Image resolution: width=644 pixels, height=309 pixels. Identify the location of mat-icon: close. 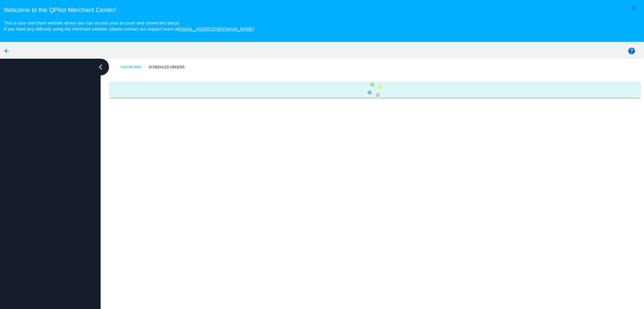
(634, 8).